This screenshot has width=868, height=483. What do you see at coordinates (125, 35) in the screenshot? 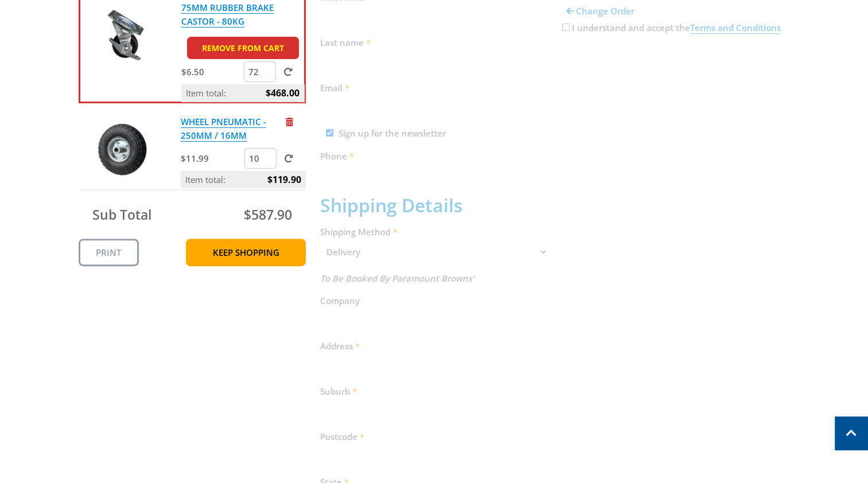
I see `img: 75MM RUBBER BRAKE CASTOR - 80KG` at bounding box center [125, 35].